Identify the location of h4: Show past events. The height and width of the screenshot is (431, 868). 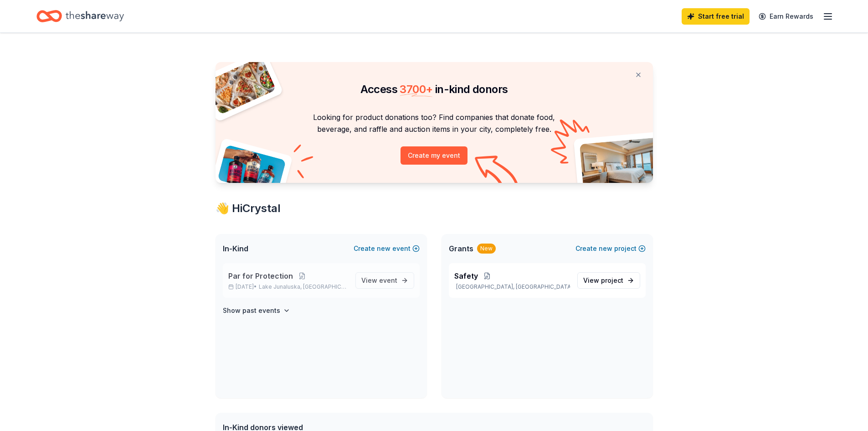
(252, 311).